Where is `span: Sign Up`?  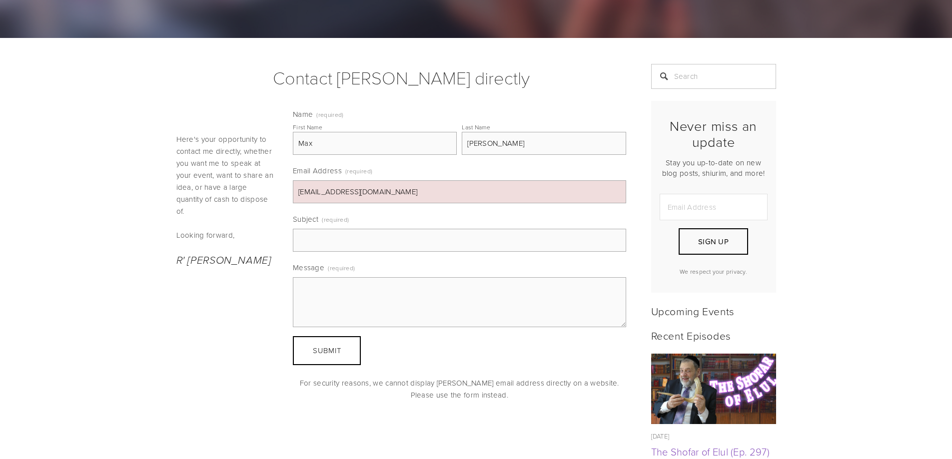 span: Sign Up is located at coordinates (713, 241).